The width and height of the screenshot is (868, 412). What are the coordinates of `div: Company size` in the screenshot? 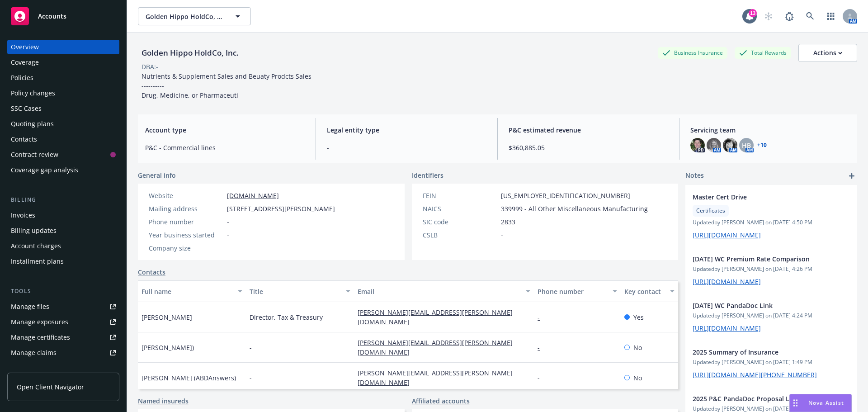 It's located at (186, 248).